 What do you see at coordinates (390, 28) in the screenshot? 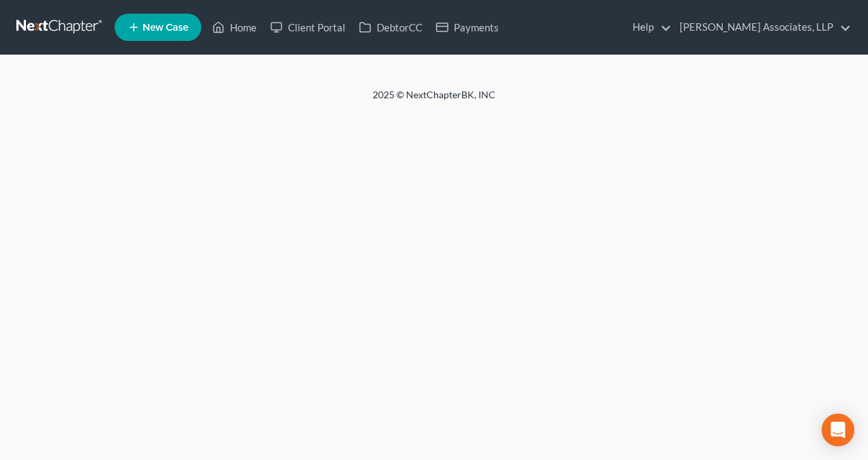
I see `a: DebtorCC` at bounding box center [390, 28].